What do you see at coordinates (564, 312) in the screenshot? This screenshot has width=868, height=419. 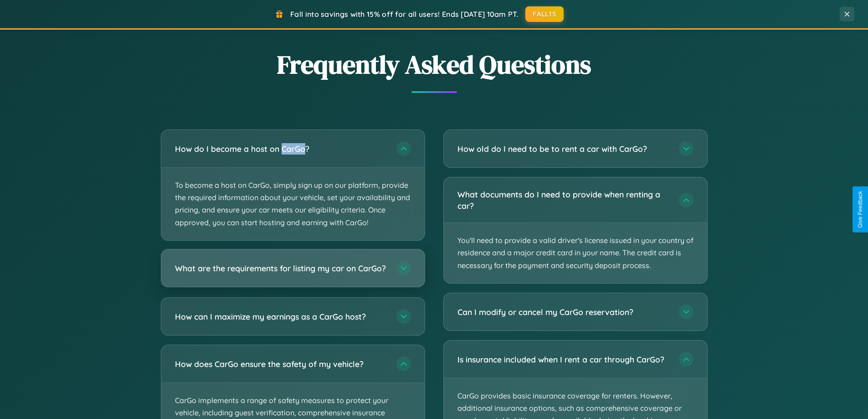 I see `h3: Can I modify or cancel my CarGo reservation?` at bounding box center [564, 312].